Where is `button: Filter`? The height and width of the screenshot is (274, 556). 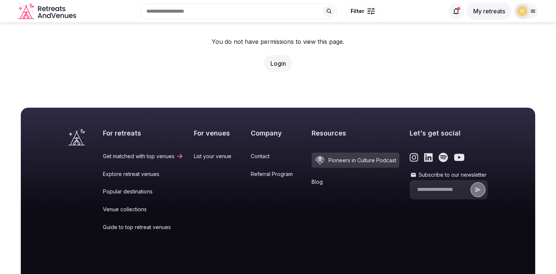 button: Filter is located at coordinates (363, 11).